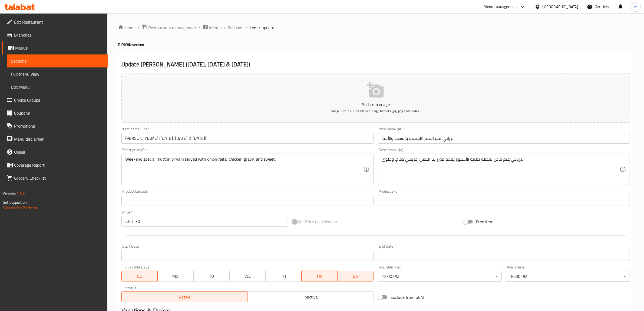  Describe the element at coordinates (310, 297) in the screenshot. I see `button: Inactive` at that location.